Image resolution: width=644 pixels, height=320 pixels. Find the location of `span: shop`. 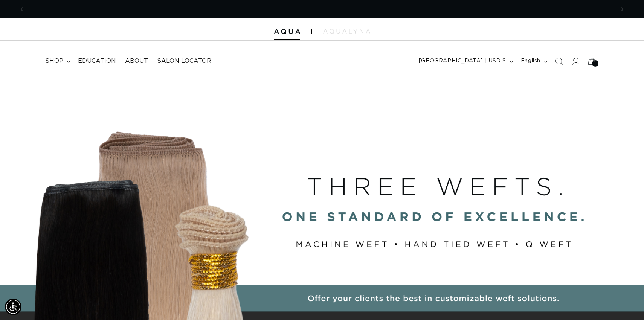

span: shop is located at coordinates (54, 61).